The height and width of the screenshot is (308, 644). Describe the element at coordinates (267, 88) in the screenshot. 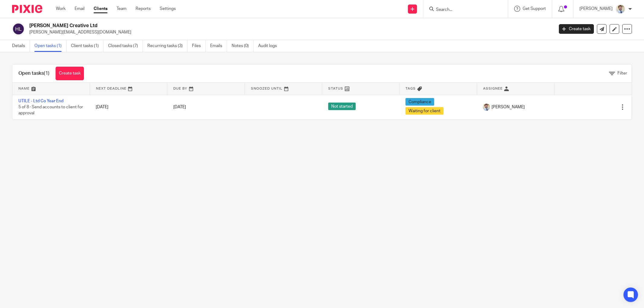

I see `span: Snoozed Until` at that location.